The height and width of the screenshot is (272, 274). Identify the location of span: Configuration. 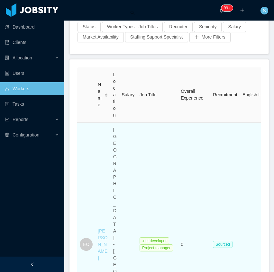
(26, 135).